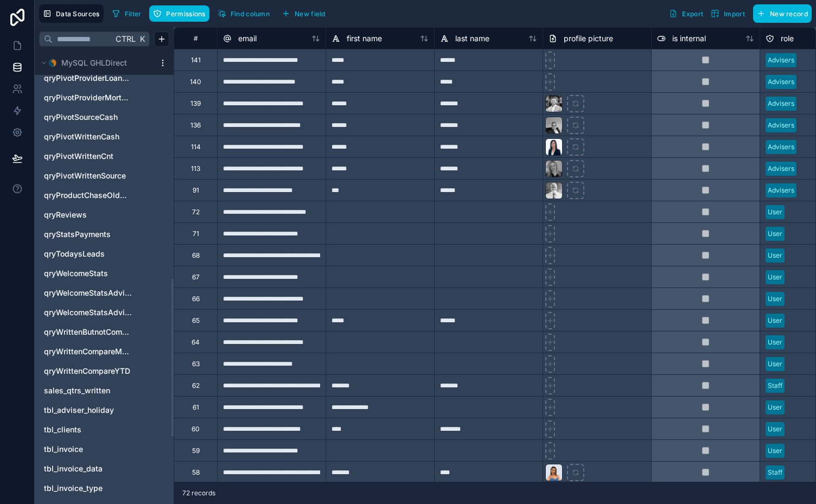 This screenshot has height=504, width=816. I want to click on span: K, so click(142, 39).